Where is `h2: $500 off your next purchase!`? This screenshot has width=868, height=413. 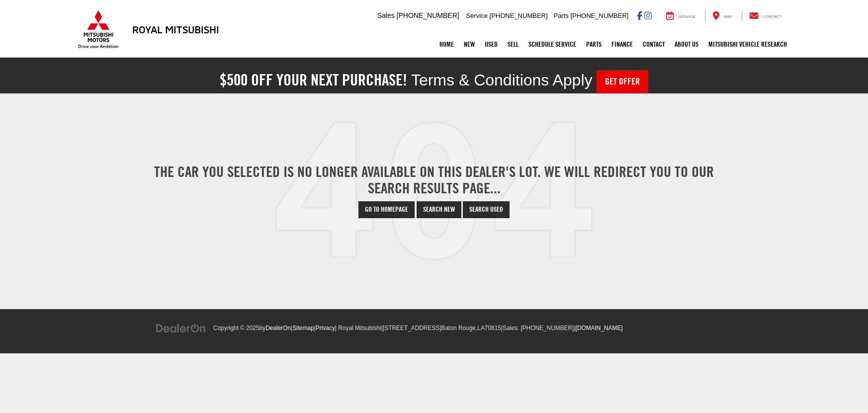 h2: $500 off your next purchase! is located at coordinates (313, 80).